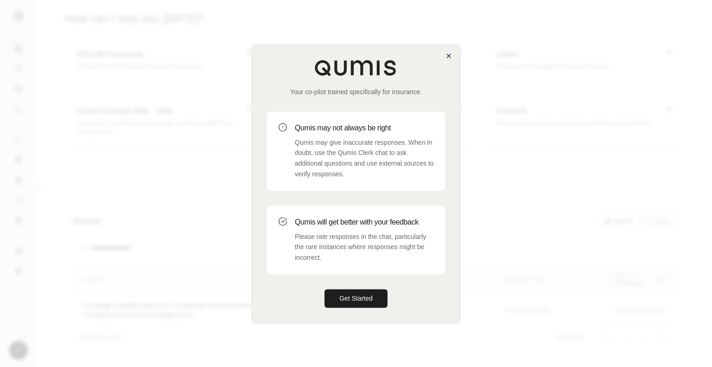  What do you see at coordinates (356, 92) in the screenshot?
I see `p: Your co-pilot trained specifically for insurance.` at bounding box center [356, 92].